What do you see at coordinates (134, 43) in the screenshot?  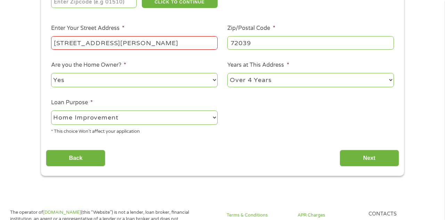 I see `input: 1 Main Street` at bounding box center [134, 43].